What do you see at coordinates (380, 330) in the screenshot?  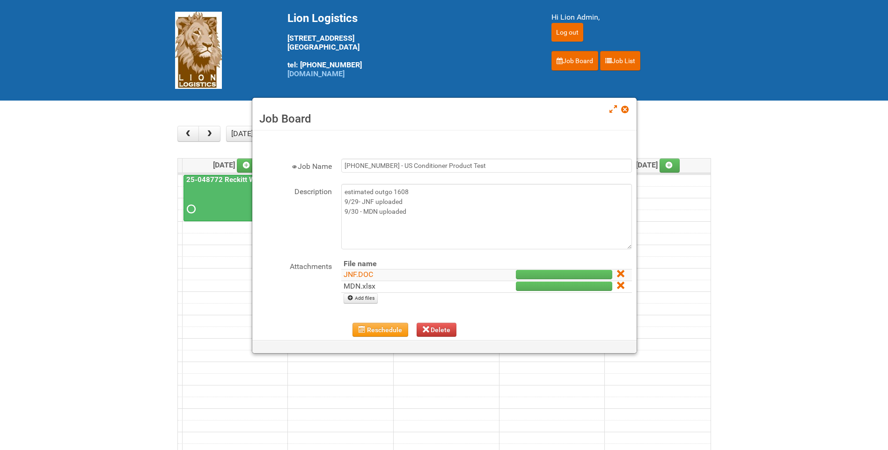 I see `button: Reschedule` at bounding box center [380, 330].